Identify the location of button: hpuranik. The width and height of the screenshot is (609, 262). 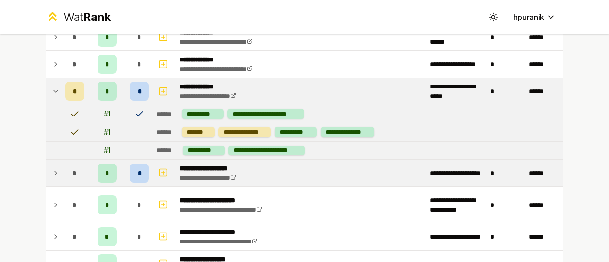
(534, 17).